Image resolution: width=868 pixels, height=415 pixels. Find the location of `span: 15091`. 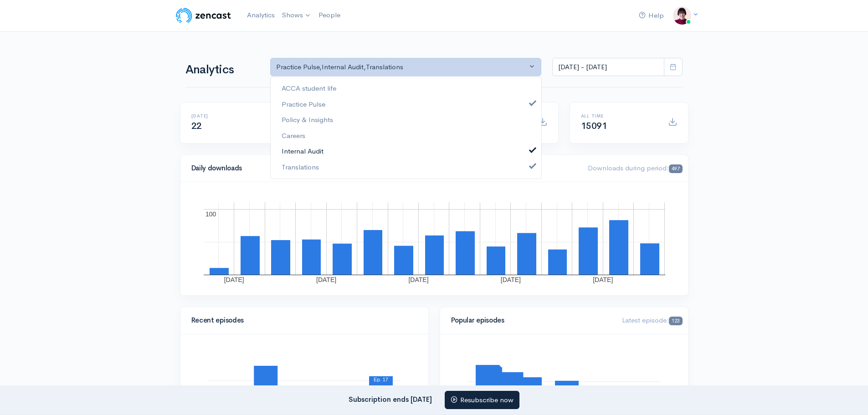

span: 15091 is located at coordinates (594, 126).